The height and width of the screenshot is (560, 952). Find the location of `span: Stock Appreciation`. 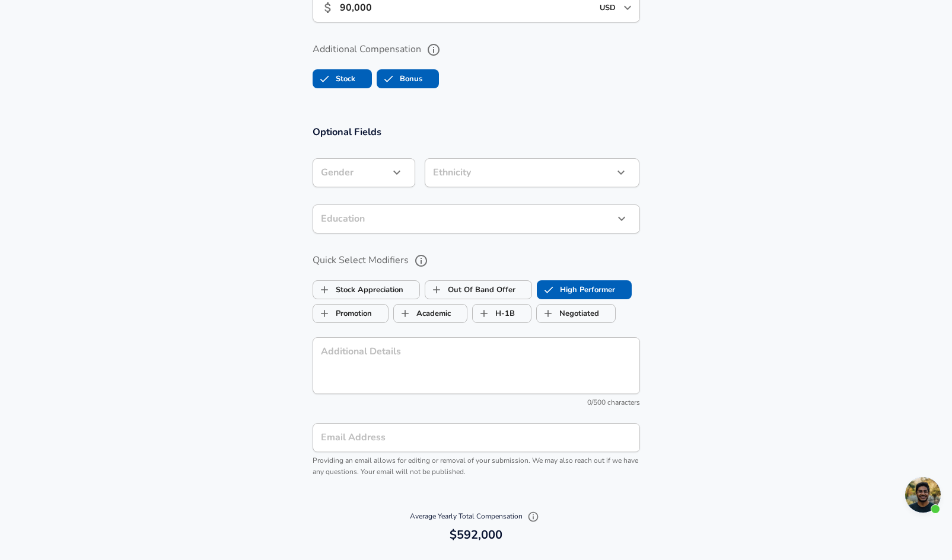

span: Stock Appreciation is located at coordinates (324, 290).